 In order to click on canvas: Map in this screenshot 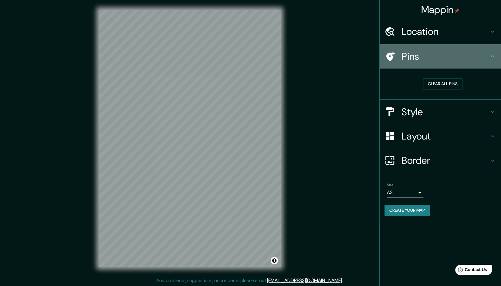, I will do `click(190, 138)`.